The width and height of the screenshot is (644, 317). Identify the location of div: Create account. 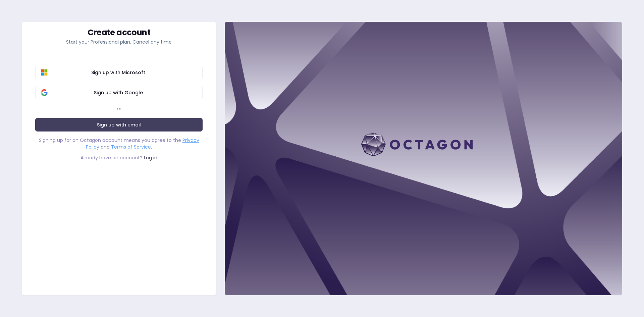
(118, 32).